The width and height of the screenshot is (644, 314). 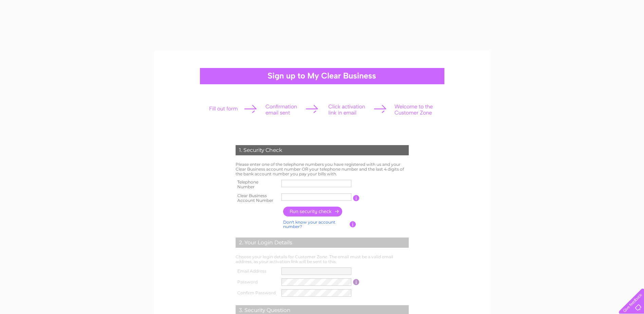 I want to click on td: Choose your login details for Customer Zone. The email must be a valid email address, as your act..., so click(x=322, y=259).